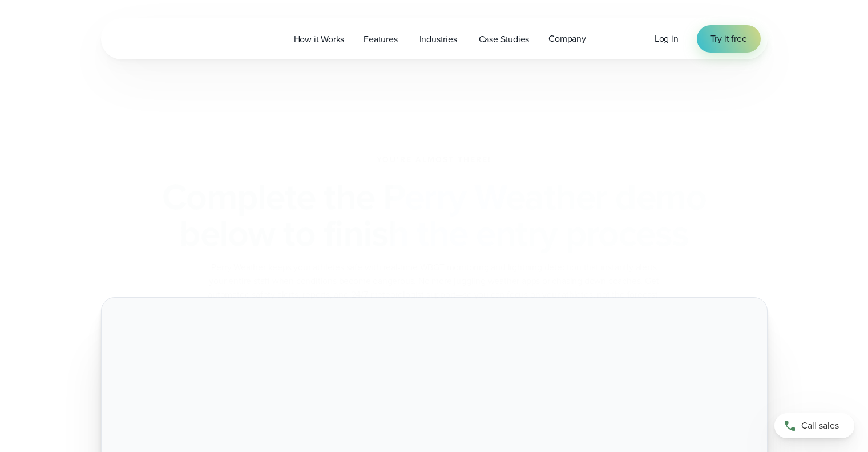 Image resolution: width=868 pixels, height=452 pixels. I want to click on span: Features, so click(380, 40).